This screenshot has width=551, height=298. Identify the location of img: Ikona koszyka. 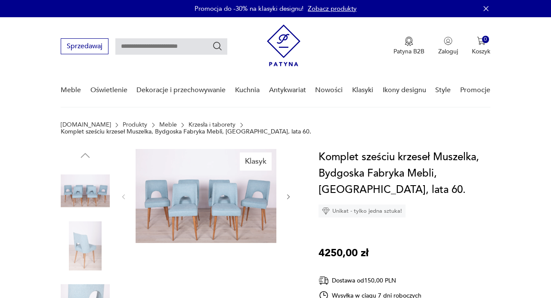
(482, 41).